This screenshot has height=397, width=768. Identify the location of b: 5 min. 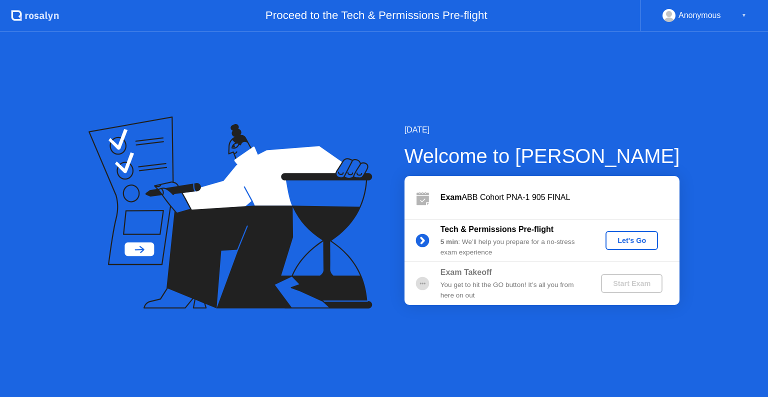
(450, 242).